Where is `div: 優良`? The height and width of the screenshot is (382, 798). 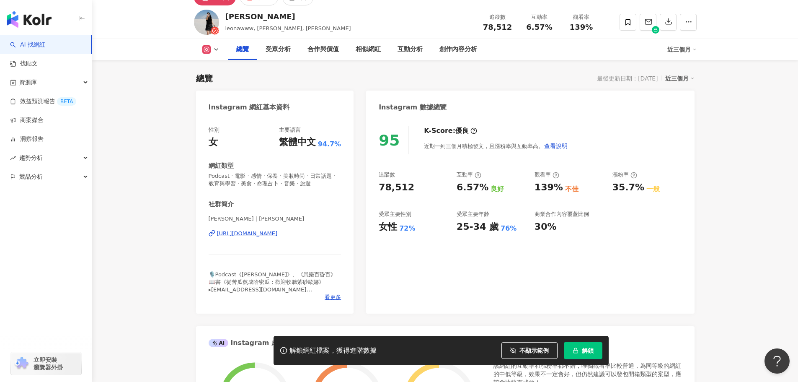
div: 優良 is located at coordinates (462, 131).